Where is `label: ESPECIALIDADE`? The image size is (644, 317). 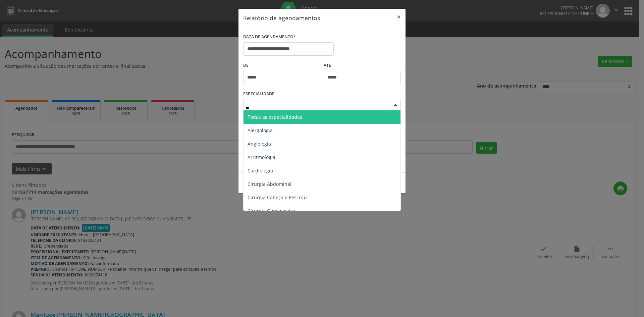
label: ESPECIALIDADE is located at coordinates (258, 94).